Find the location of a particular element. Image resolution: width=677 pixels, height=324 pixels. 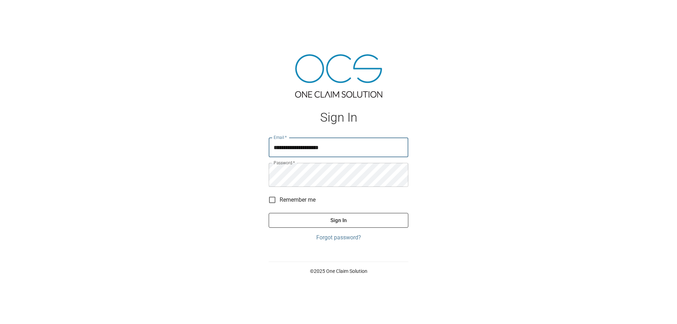

img: ocs-logo-white-transparent.png is located at coordinates (23, 11).